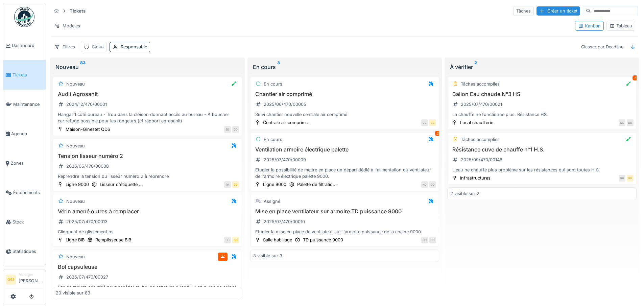 The image size is (644, 308). What do you see at coordinates (27, 133) in the screenshot?
I see `span: Agenda` at bounding box center [27, 133].